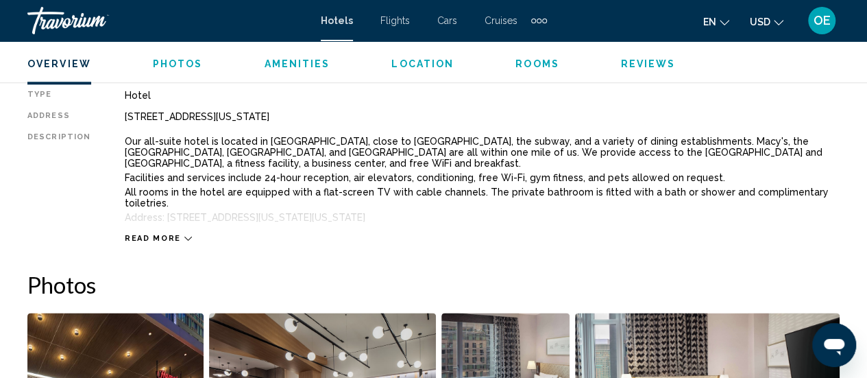 The image size is (867, 378). Describe the element at coordinates (447, 21) in the screenshot. I see `a: Cars` at that location.